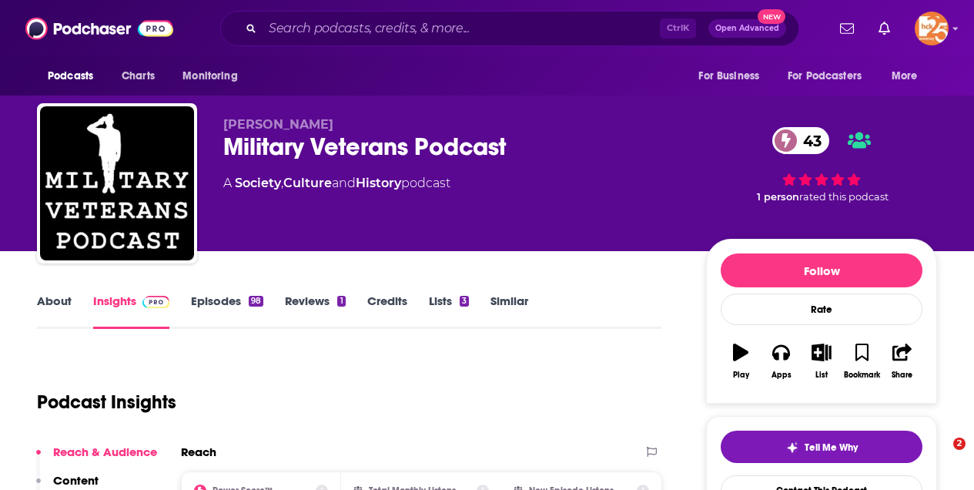 Image resolution: width=974 pixels, height=490 pixels. I want to click on span: Monitoring, so click(210, 76).